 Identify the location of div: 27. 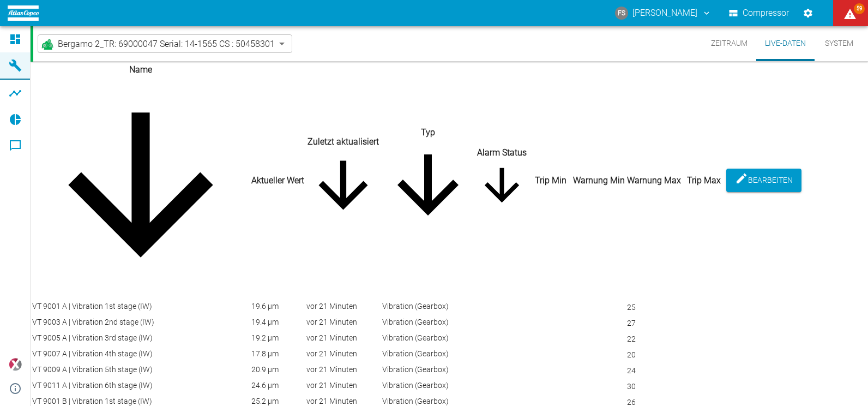
(654, 322).